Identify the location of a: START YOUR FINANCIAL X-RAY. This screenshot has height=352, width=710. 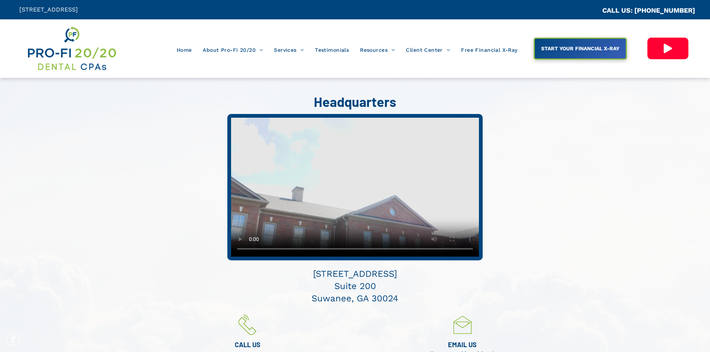
(580, 48).